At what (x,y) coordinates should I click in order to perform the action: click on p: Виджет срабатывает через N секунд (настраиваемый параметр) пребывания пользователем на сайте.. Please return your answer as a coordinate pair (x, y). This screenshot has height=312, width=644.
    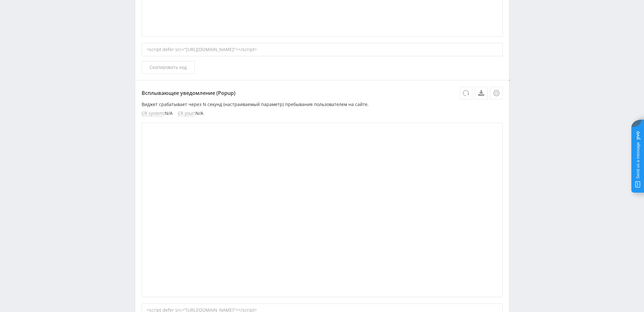
    Looking at the image, I should click on (322, 105).